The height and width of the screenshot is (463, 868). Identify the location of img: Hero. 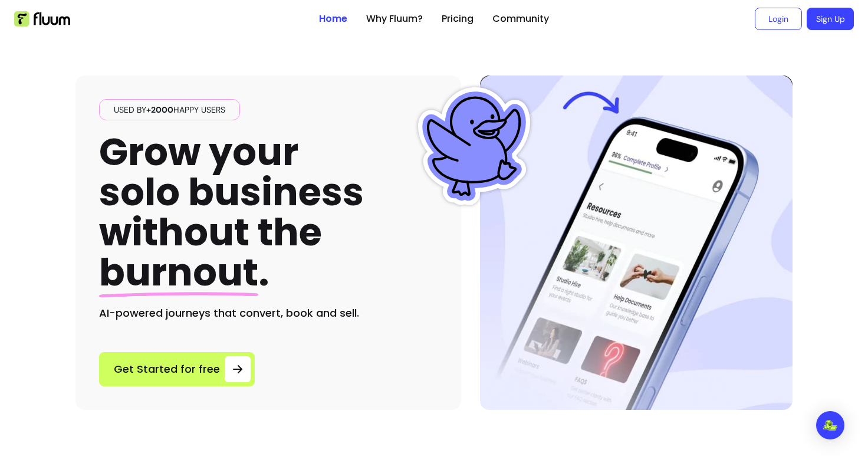
(637, 243).